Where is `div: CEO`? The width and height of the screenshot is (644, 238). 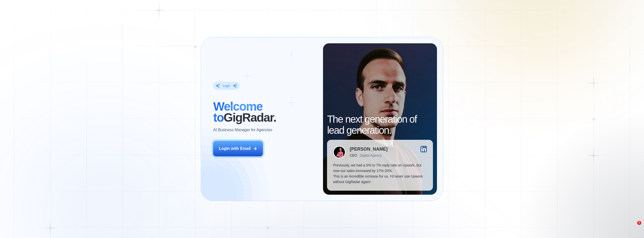 div: CEO is located at coordinates (353, 155).